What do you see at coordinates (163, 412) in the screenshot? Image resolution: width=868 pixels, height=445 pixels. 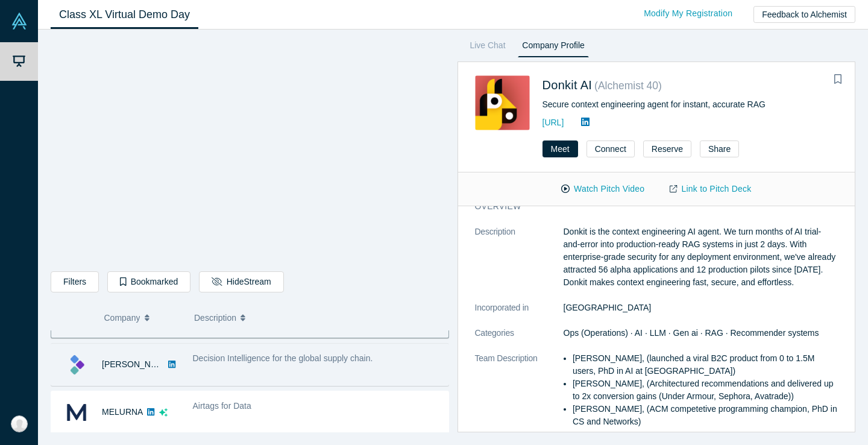 I see `svg: dsa ai sparkles` at bounding box center [163, 412].